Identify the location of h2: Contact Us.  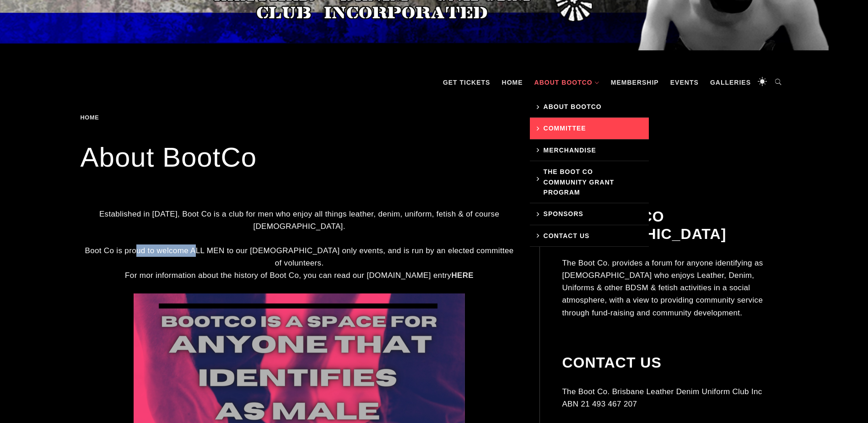
(674, 362).